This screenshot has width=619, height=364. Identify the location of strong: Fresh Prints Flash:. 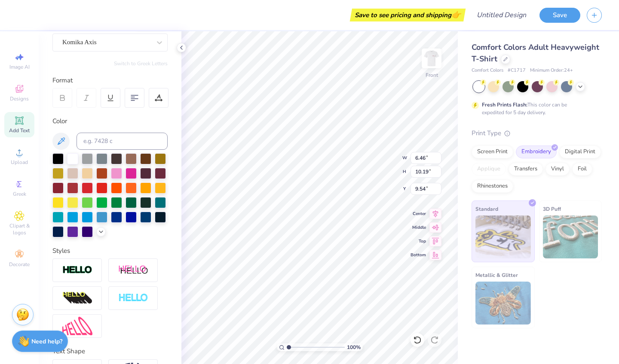
(505, 105).